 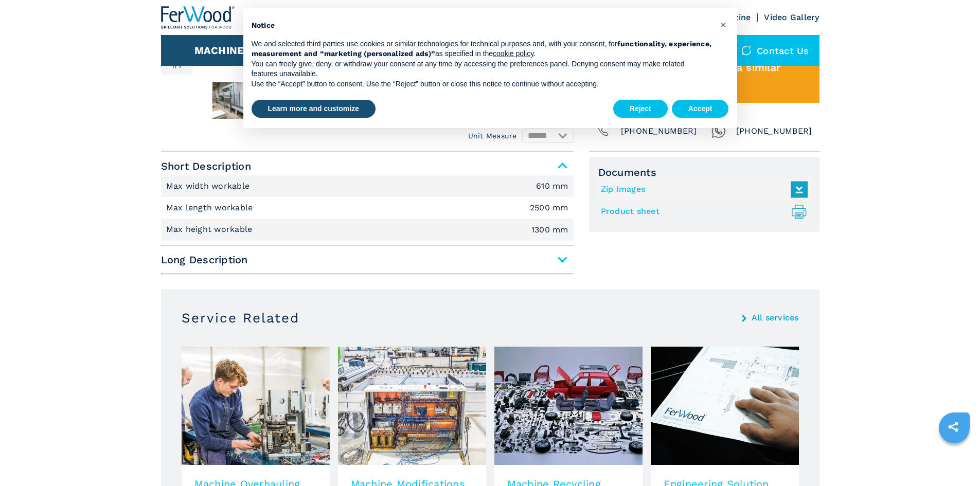 I want to click on a: Zip Images, so click(x=702, y=189).